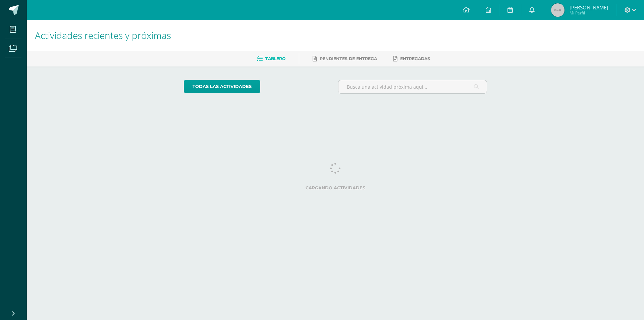 Image resolution: width=644 pixels, height=320 pixels. Describe the element at coordinates (413, 87) in the screenshot. I see `input: Busca una actividad próxima aquí...` at that location.